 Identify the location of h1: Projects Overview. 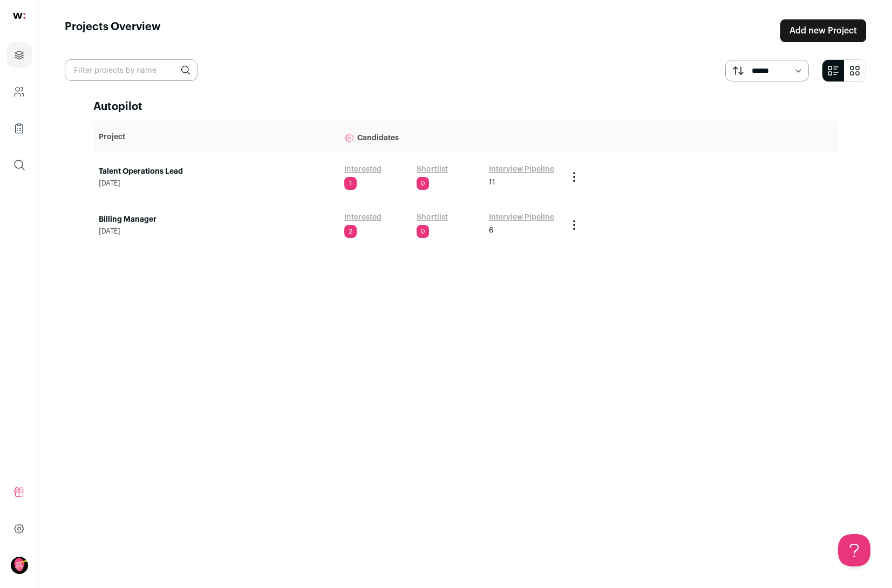
(112, 31).